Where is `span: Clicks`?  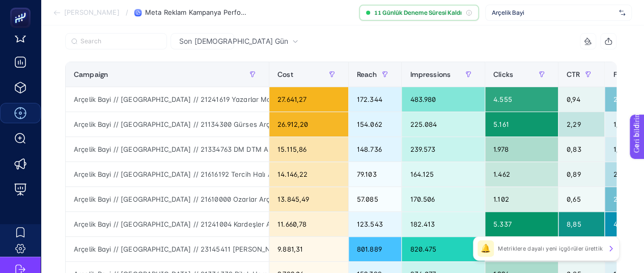
span: Clicks is located at coordinates (503, 75).